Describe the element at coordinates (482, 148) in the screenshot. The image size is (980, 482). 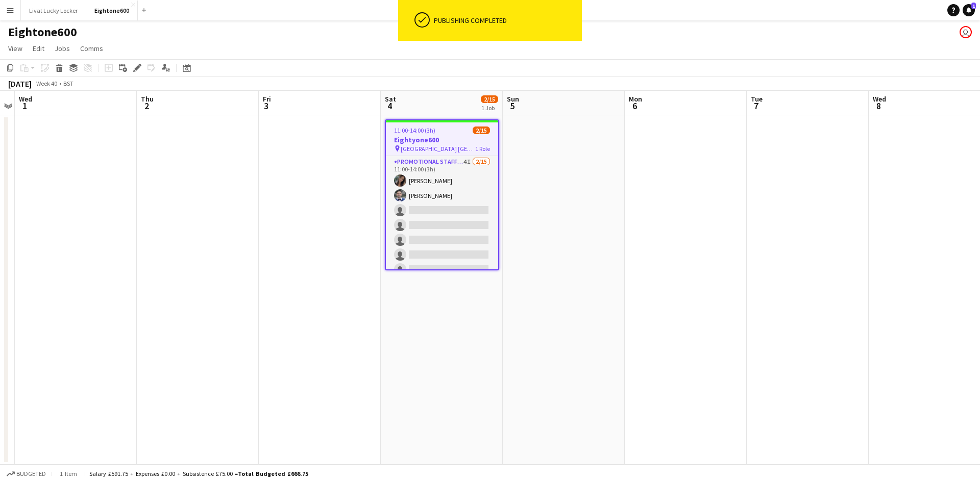
I see `span: 1 Role` at that location.